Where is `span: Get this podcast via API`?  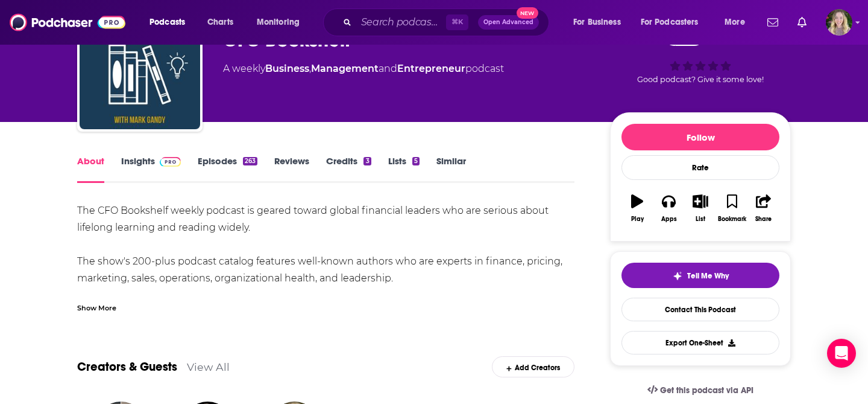 span: Get this podcast via API is located at coordinates (706, 390).